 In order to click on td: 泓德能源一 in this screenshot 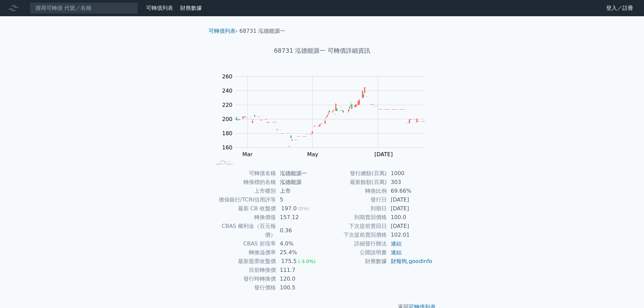, I will do `click(299, 173)`.